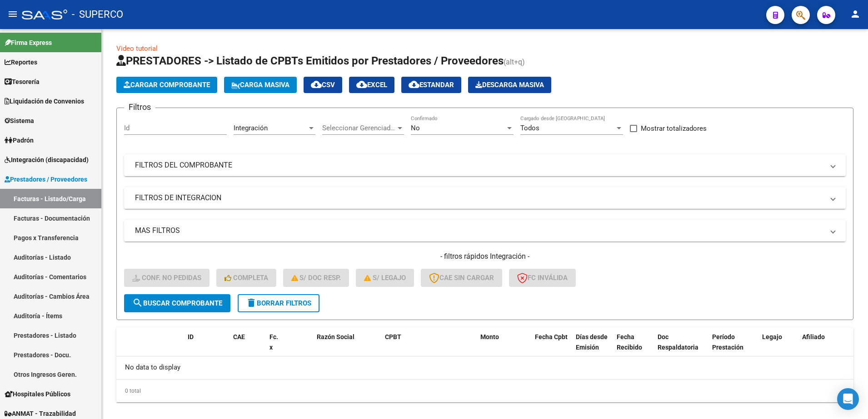 This screenshot has width=868, height=419. I want to click on span: S/ Doc Resp., so click(317, 278).